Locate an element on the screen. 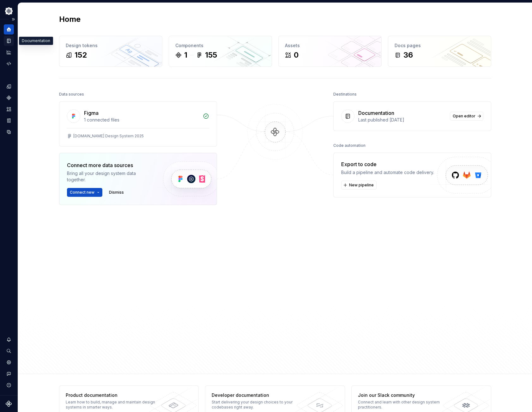 The image size is (532, 412). a: Data sources is located at coordinates (9, 132).